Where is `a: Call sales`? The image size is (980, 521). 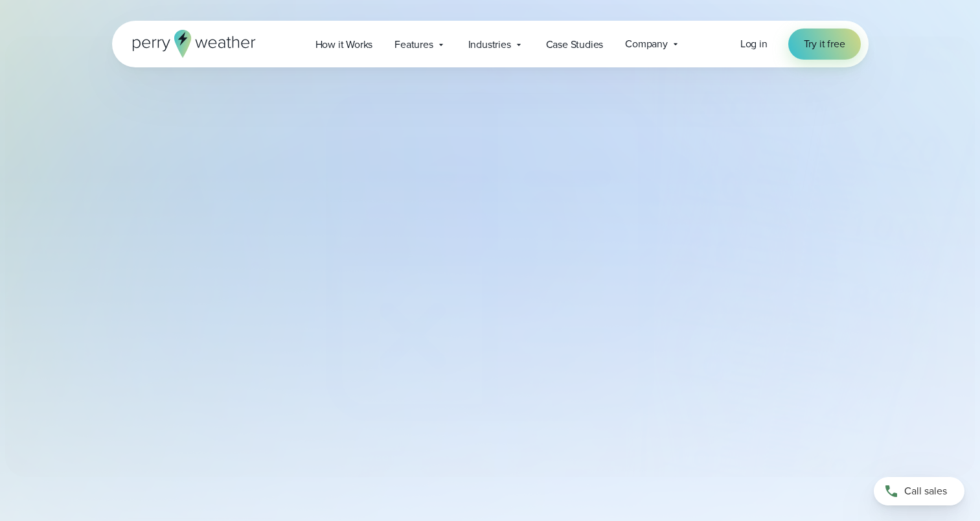
a: Call sales is located at coordinates (918, 491).